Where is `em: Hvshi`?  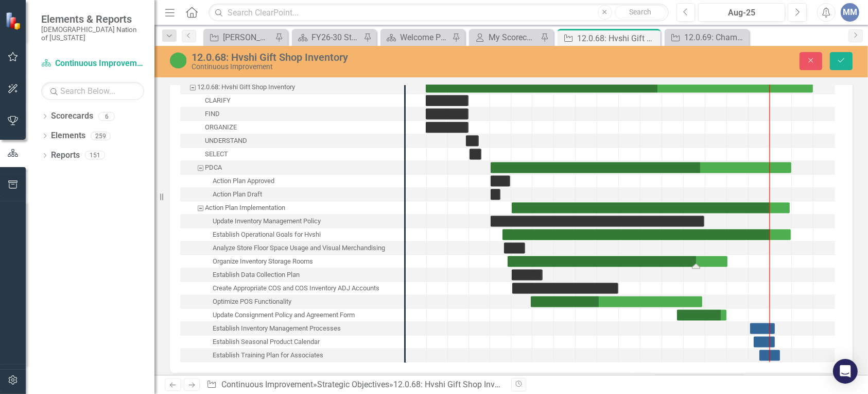 em: Hvshi is located at coordinates (175, 79).